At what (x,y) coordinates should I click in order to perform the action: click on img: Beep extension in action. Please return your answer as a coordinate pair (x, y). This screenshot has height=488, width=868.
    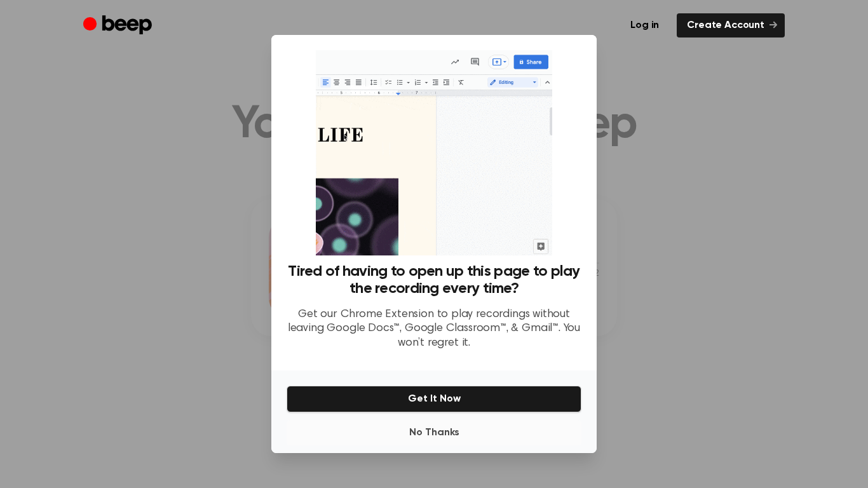
    Looking at the image, I should click on (433, 153).